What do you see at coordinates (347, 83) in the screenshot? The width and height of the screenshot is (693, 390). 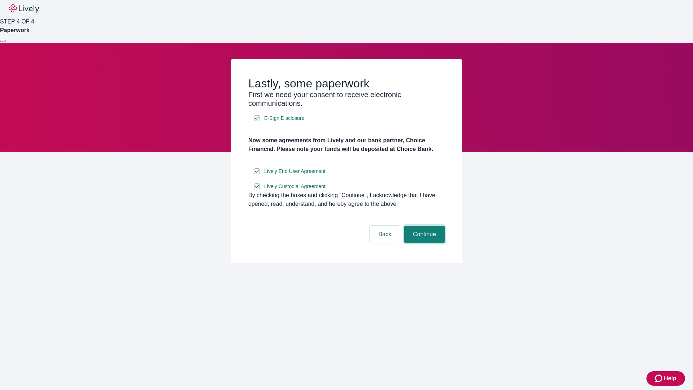 I see `h2: Lastly, some paperwork` at bounding box center [347, 83].